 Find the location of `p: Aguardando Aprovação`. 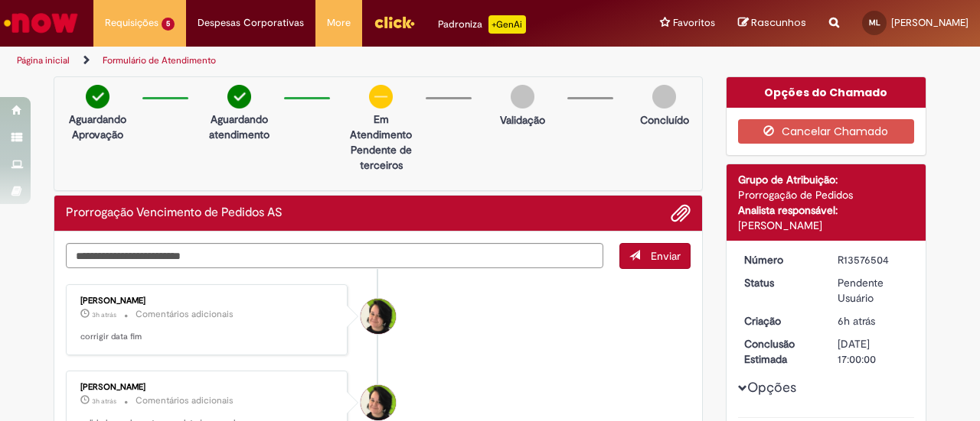

p: Aguardando Aprovação is located at coordinates (97, 127).